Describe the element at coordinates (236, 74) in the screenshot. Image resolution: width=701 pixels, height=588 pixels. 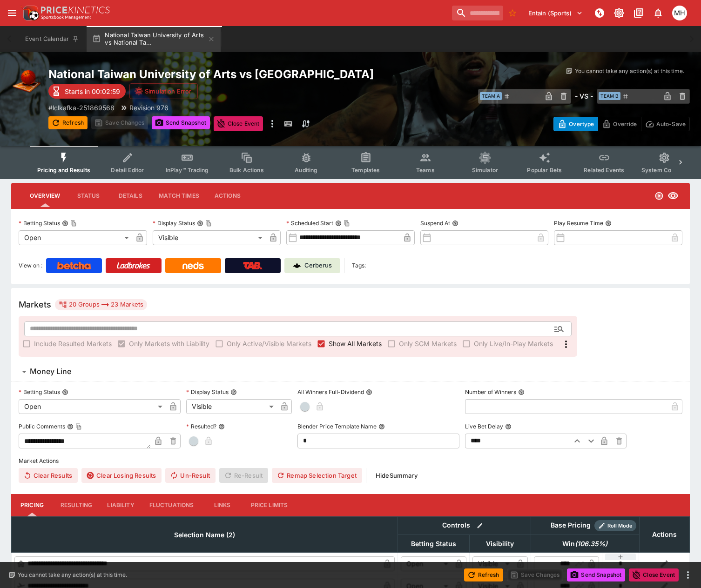
I see `h2: Copy To Clipboard` at that location.